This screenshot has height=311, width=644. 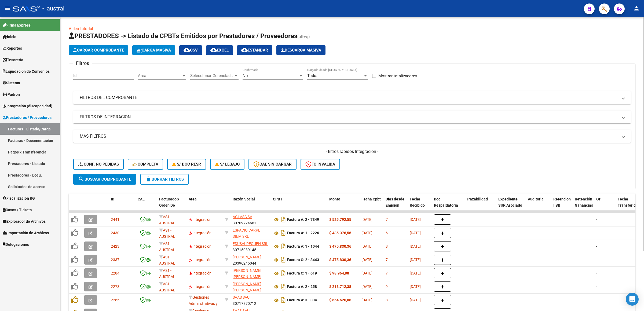 I want to click on span: Fecha Cpbt, so click(x=371, y=199).